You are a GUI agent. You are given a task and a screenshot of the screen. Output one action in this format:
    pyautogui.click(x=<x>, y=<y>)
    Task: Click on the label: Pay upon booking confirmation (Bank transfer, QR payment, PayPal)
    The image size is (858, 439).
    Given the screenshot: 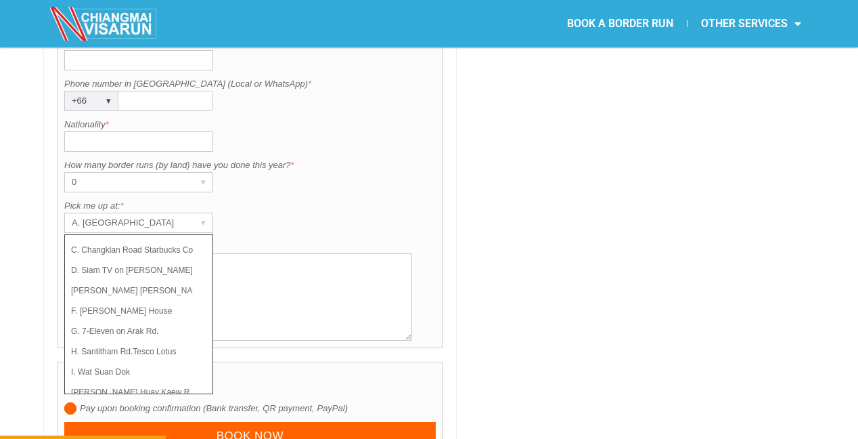 What is the action you would take?
    pyautogui.click(x=250, y=408)
    